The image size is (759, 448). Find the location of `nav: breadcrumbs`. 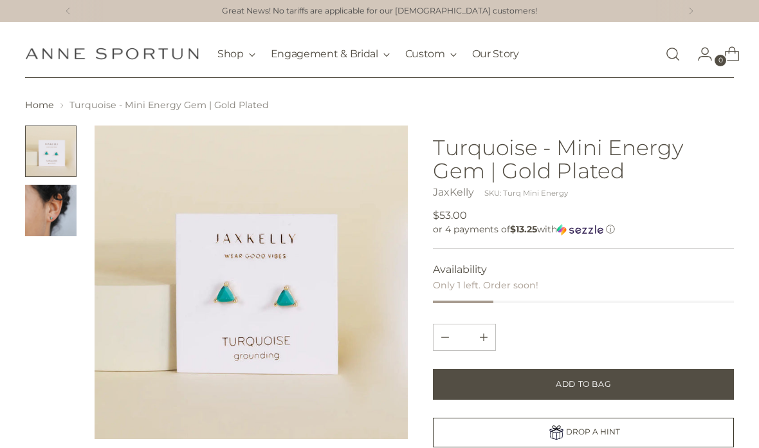

nav: breadcrumbs is located at coordinates (380, 105).